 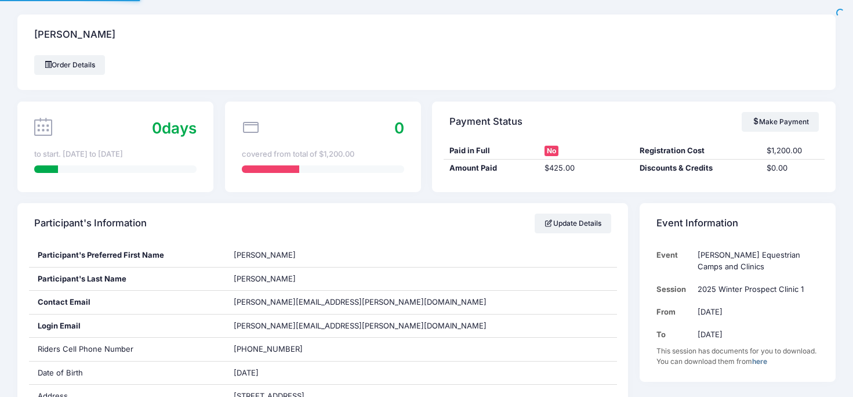 What do you see at coordinates (674, 260) in the screenshot?
I see `td: Event` at bounding box center [674, 260].